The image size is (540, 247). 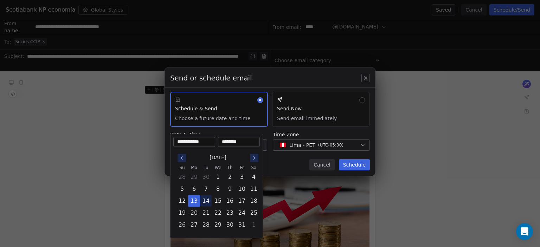 What do you see at coordinates (182, 189) in the screenshot?
I see `button: Sunday, October 5th, 2025` at bounding box center [182, 189].